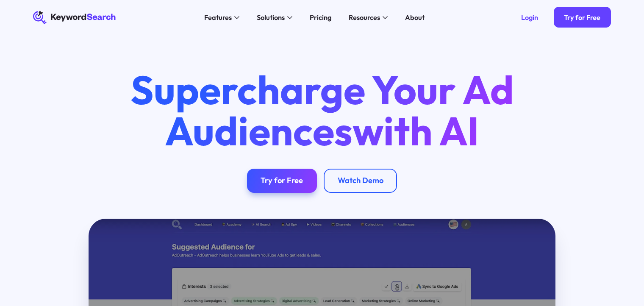 The height and width of the screenshot is (306, 644). What do you see at coordinates (530, 17) in the screenshot?
I see `a: Login` at bounding box center [530, 17].